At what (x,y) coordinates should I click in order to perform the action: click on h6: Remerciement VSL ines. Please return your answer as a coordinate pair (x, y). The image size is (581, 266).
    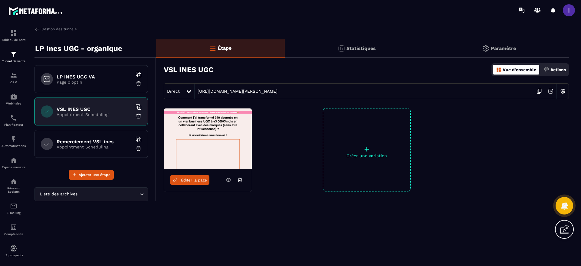
    Looking at the image, I should click on (94, 141).